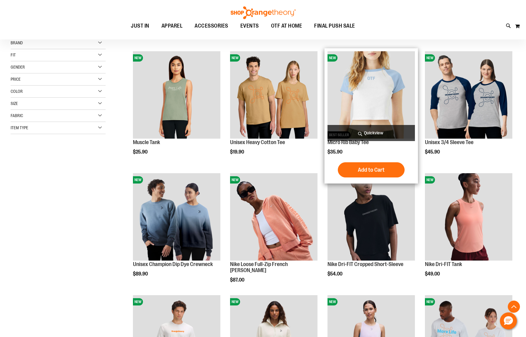  I want to click on button: Hello, have a question? Let’s chat., so click(508, 321).